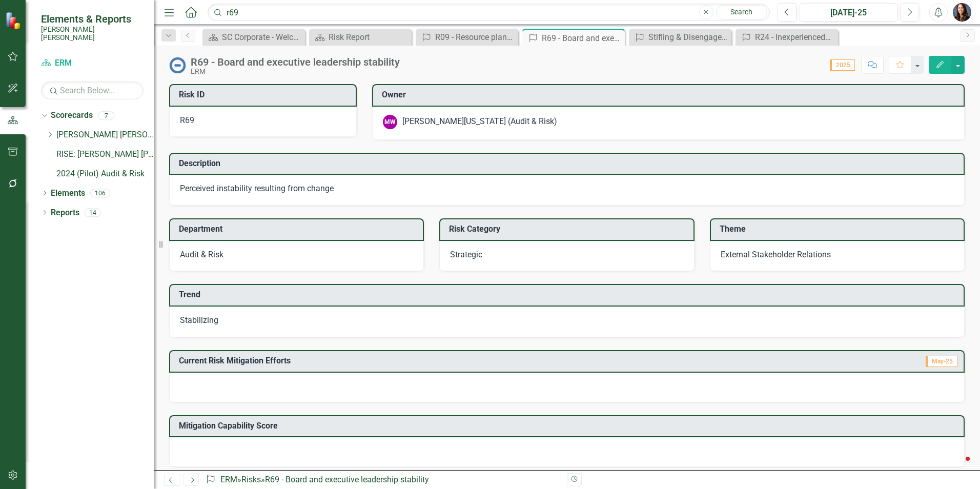 The image size is (980, 489). What do you see at coordinates (177, 65) in the screenshot?
I see `img: No Information` at bounding box center [177, 65].